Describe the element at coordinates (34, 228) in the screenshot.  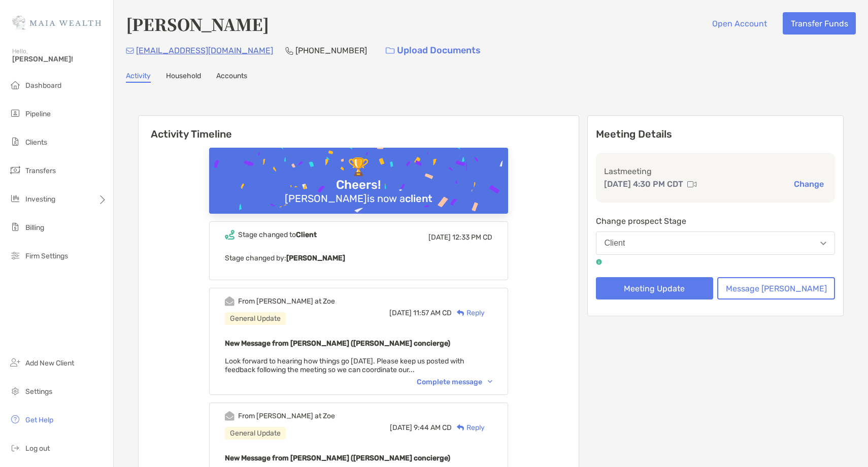
I see `span: Billing` at that location.